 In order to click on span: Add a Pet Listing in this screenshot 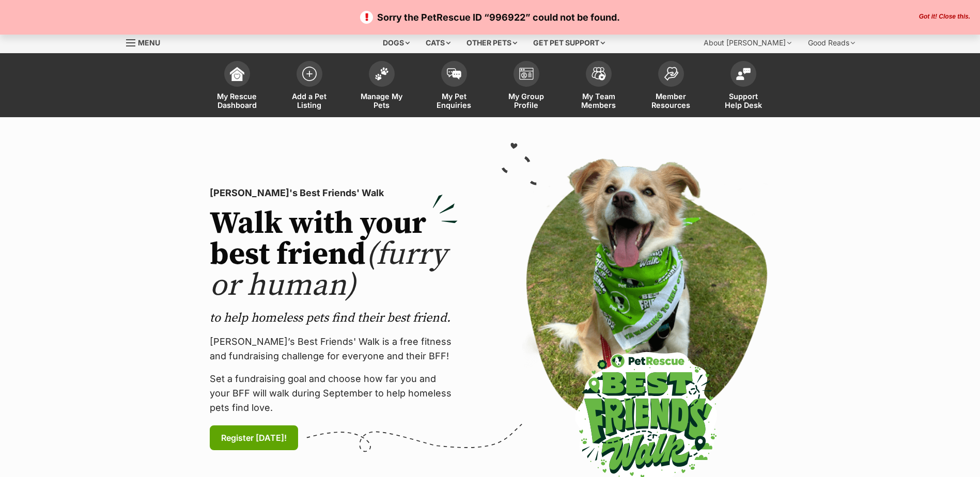, I will do `click(310, 101)`.